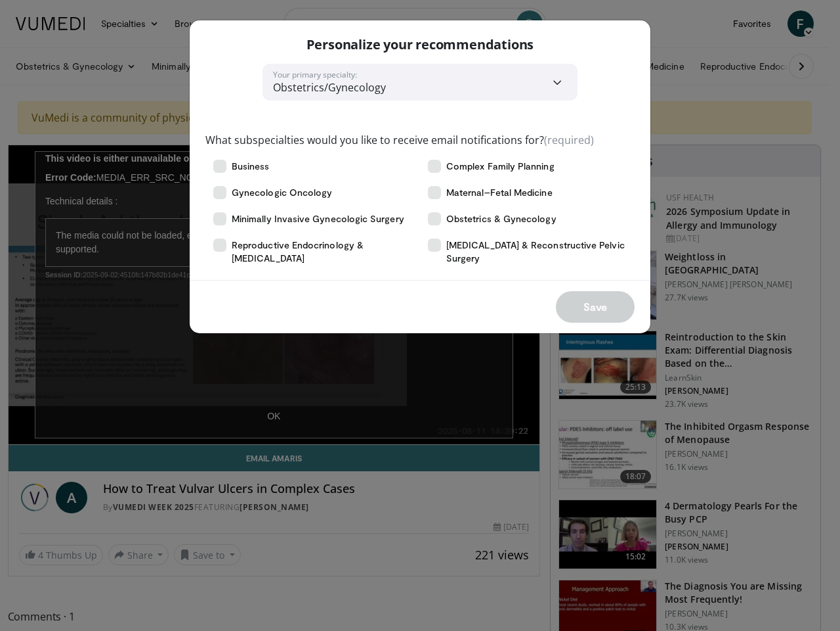  I want to click on p: Personalize your recommendations, so click(420, 45).